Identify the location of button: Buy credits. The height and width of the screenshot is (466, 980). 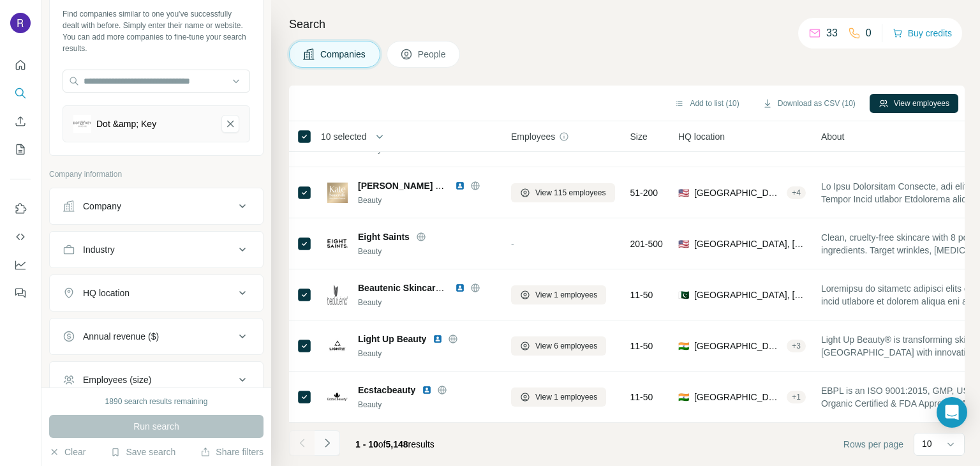
(922, 33).